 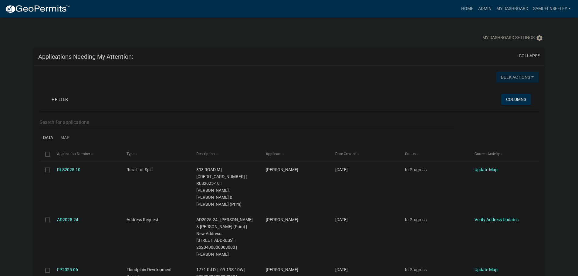 What do you see at coordinates (516, 99) in the screenshot?
I see `button: Columns` at bounding box center [516, 99].